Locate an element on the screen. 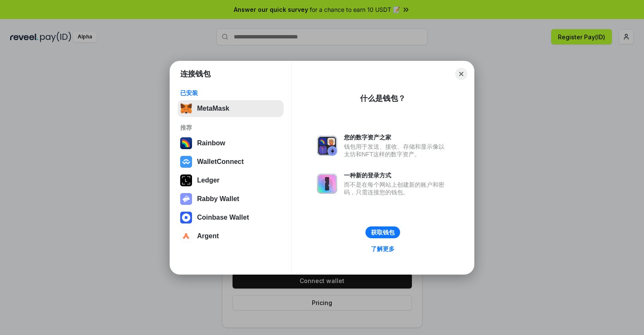 This screenshot has width=644, height=335. h1: 连接钱包 is located at coordinates (196, 74).